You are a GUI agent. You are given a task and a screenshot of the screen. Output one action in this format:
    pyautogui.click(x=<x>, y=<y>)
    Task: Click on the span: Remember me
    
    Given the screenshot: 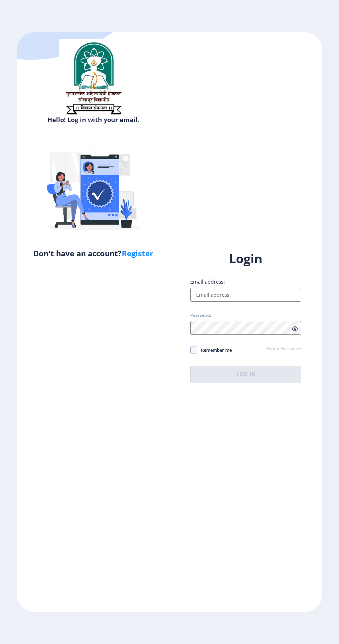 What is the action you would take?
    pyautogui.click(x=215, y=350)
    